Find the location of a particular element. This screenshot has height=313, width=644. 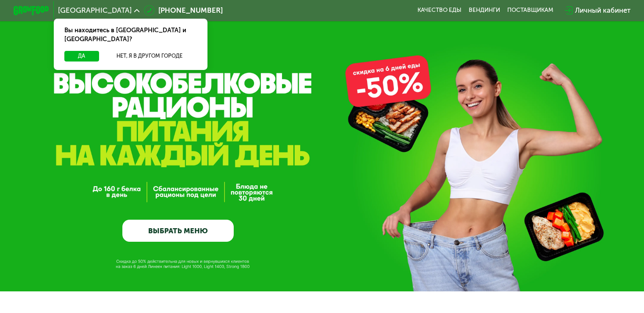

a: ВЫБРАТЬ МЕНЮ is located at coordinates (178, 230).